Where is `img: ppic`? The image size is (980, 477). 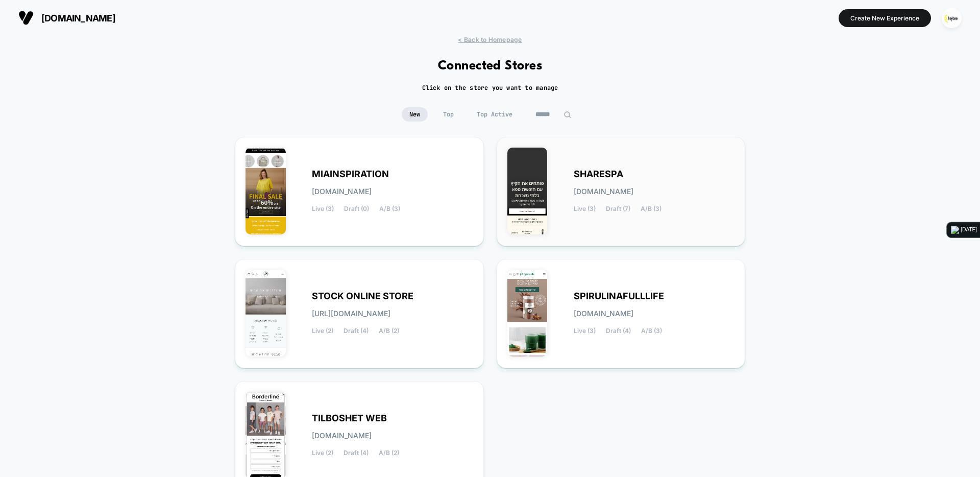 img: ppic is located at coordinates (951, 18).